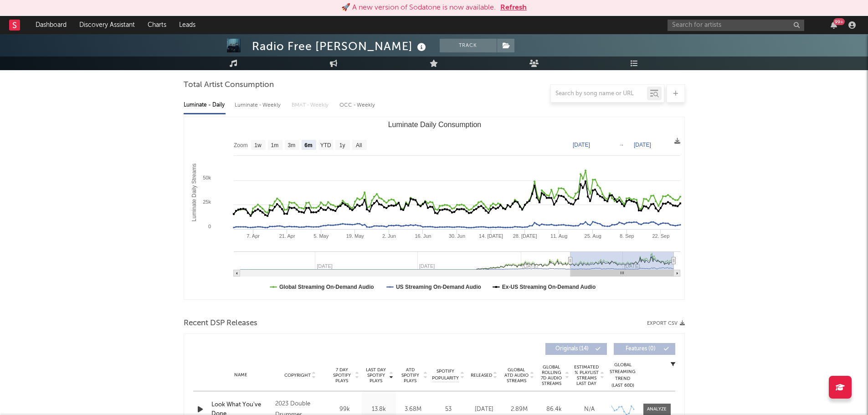 Image resolution: width=868 pixels, height=415 pixels. I want to click on div: 3.68M, so click(413, 409).